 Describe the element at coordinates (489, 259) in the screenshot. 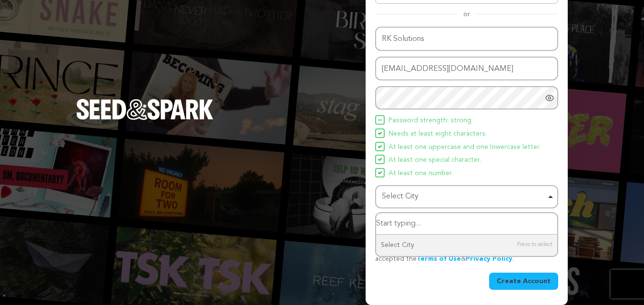

I see `a: Privacy Policy` at that location.